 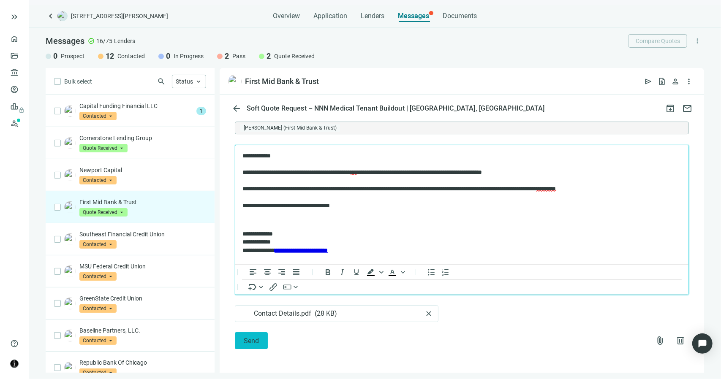 I want to click on span: 12, so click(x=110, y=56).